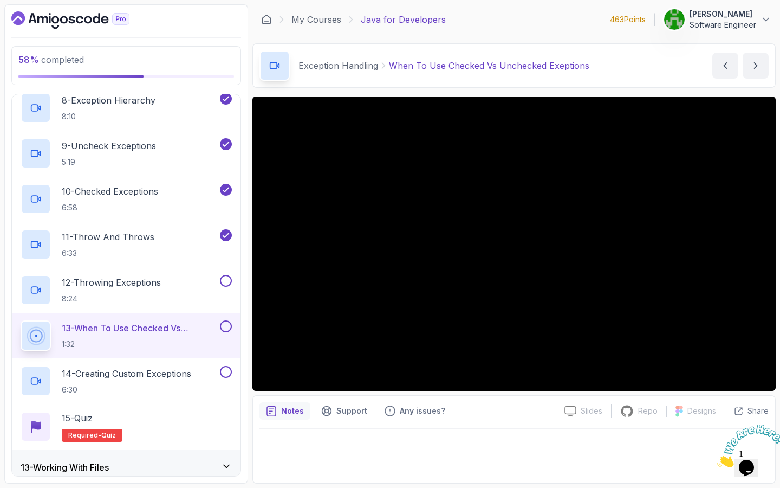  What do you see at coordinates (126, 244) in the screenshot?
I see `button: 11-Throw And Throws6:33` at bounding box center [126, 244].